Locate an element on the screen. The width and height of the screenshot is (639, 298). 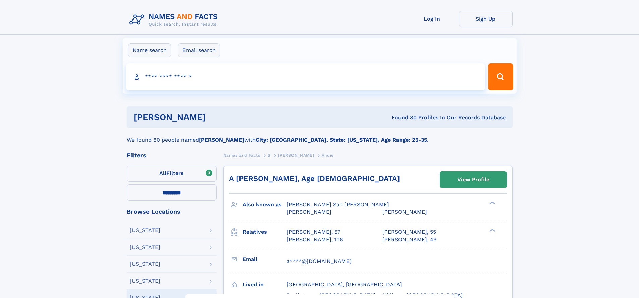
a: View Profile is located at coordinates (474, 180).